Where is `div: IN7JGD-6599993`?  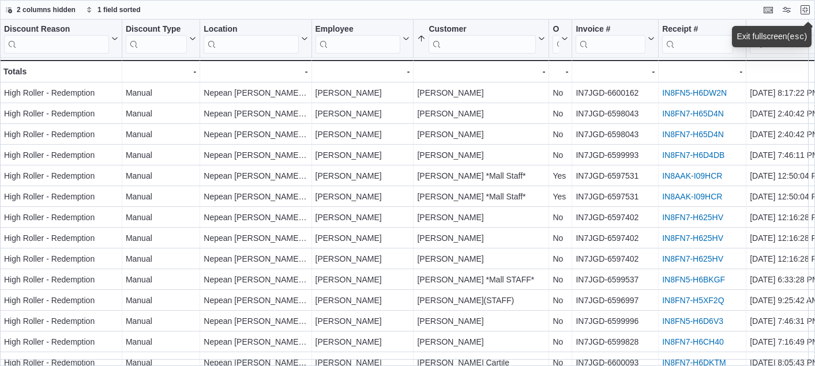
div: IN7JGD-6599993 is located at coordinates (615, 155).